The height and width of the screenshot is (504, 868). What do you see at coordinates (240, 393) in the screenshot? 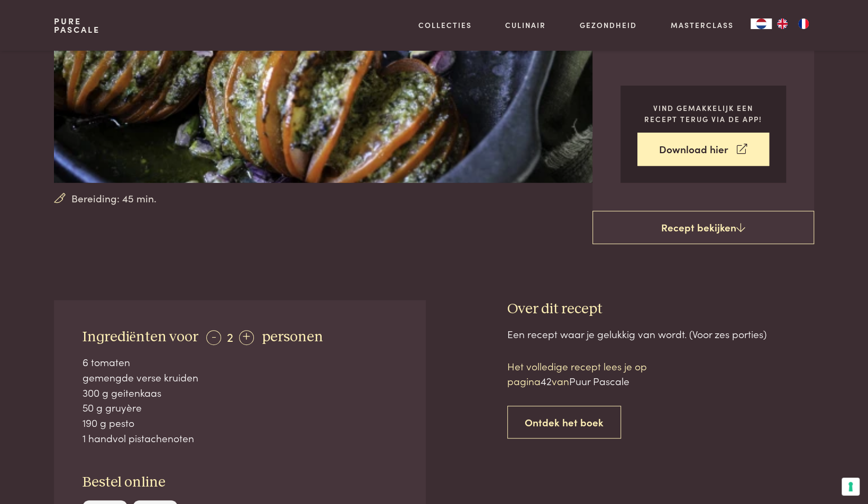
I see `div: 300 g geitenkaas` at bounding box center [240, 393].